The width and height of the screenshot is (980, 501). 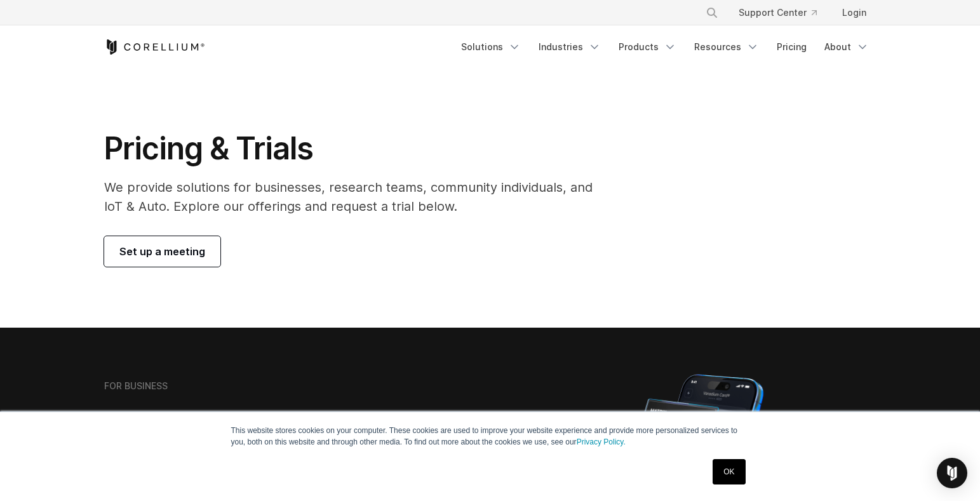 What do you see at coordinates (729, 472) in the screenshot?
I see `a: OK` at bounding box center [729, 472].